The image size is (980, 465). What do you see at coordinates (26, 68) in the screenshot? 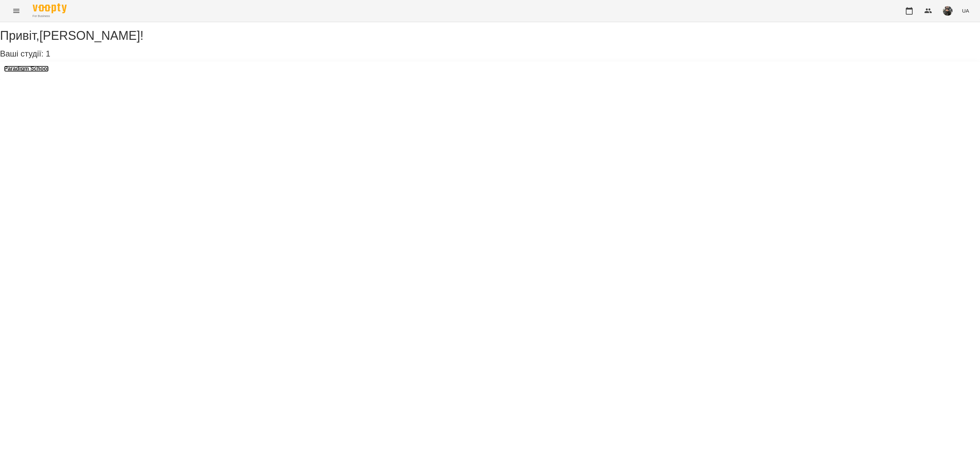
I see `a: Paradigm School` at bounding box center [26, 68].